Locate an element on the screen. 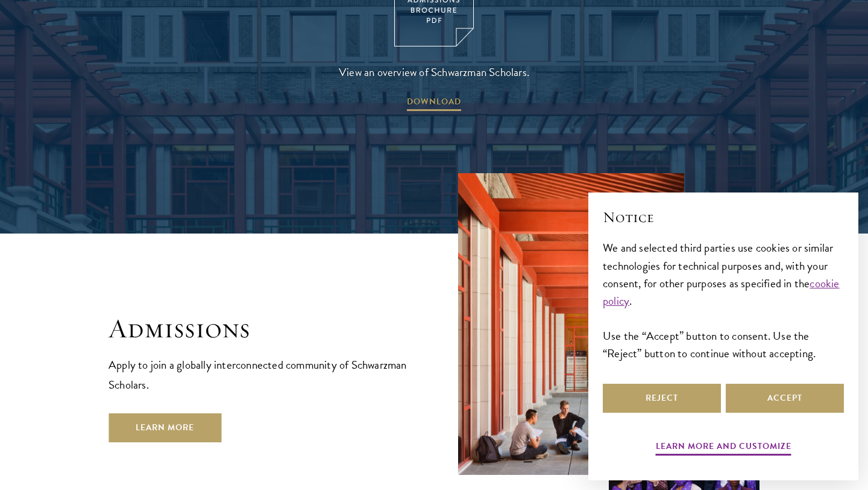 The width and height of the screenshot is (868, 490). a: Learn More is located at coordinates (165, 428).